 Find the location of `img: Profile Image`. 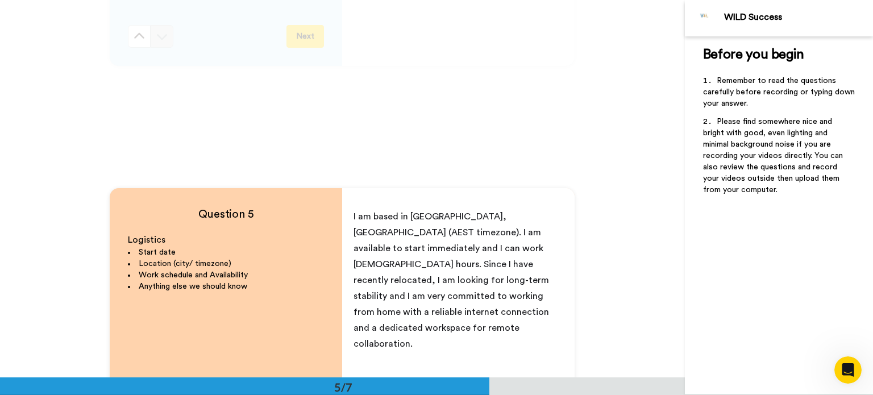

img: Profile Image is located at coordinates (705, 18).